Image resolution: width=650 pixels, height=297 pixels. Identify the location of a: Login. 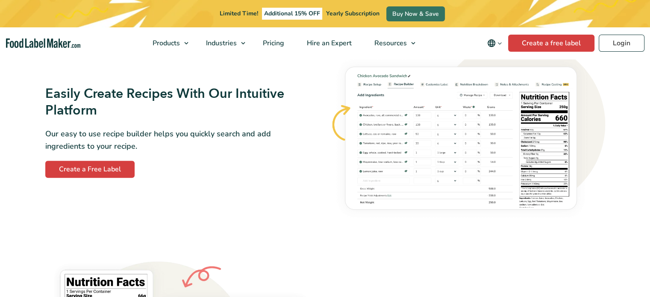
(622, 43).